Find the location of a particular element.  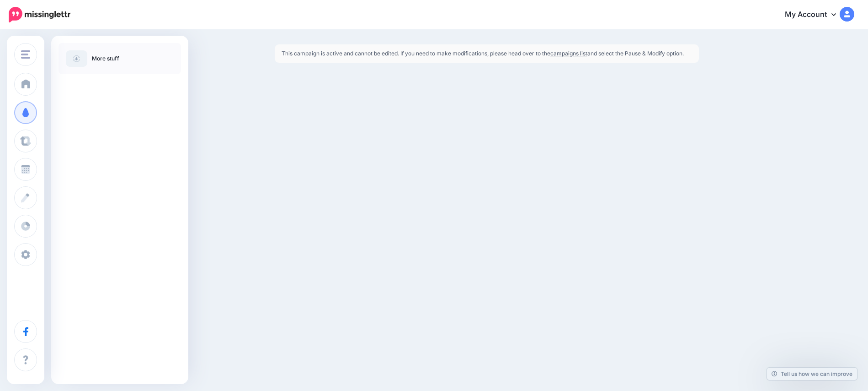

a: campaigns list is located at coordinates (569, 53).